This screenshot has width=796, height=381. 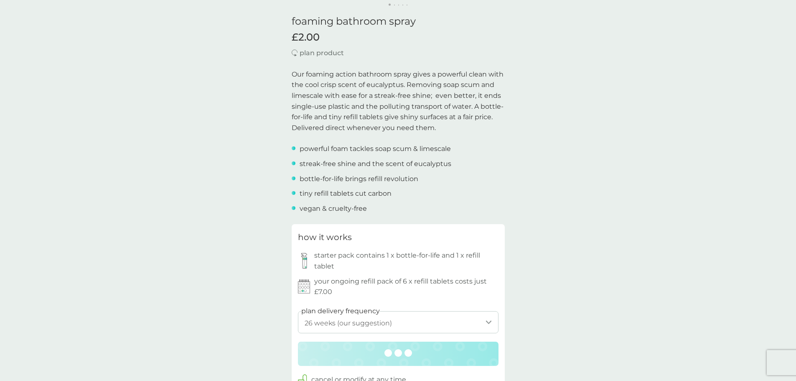 I want to click on p: plan product, so click(x=322, y=53).